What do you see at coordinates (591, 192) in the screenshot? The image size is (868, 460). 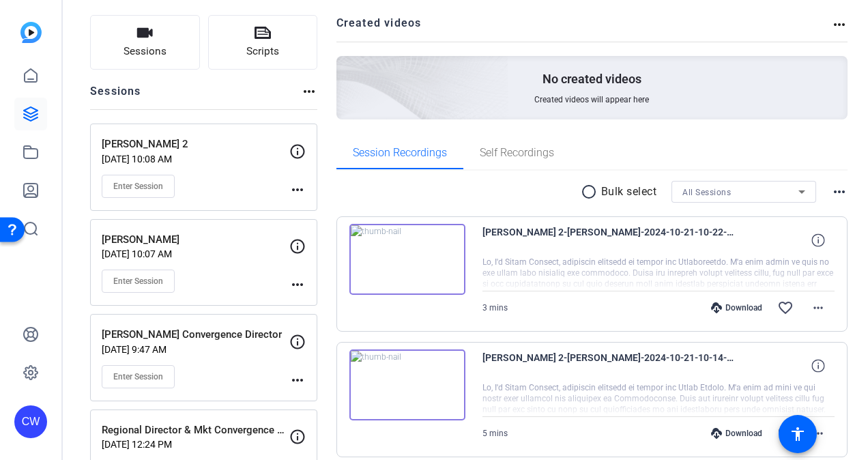 I see `mat-icon: radio_button_unchecked` at bounding box center [591, 192].